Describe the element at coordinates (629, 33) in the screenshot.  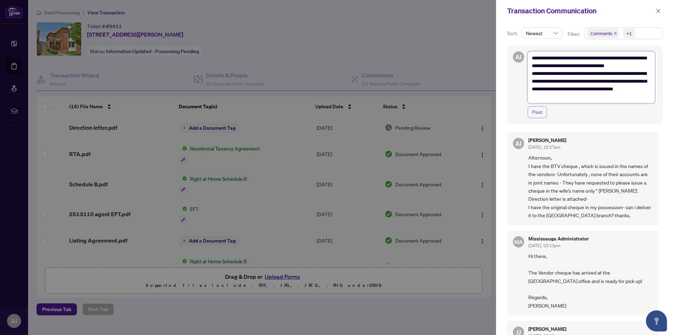
I see `div: +1` at that location.